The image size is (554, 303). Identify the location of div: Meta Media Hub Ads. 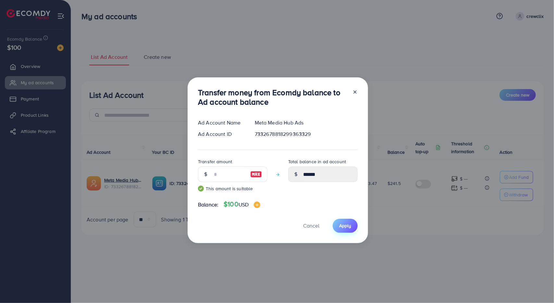
(306, 122).